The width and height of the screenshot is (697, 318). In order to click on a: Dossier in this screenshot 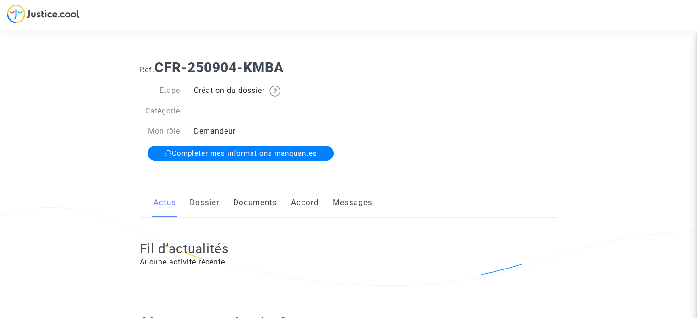, I will do `click(204, 203)`.